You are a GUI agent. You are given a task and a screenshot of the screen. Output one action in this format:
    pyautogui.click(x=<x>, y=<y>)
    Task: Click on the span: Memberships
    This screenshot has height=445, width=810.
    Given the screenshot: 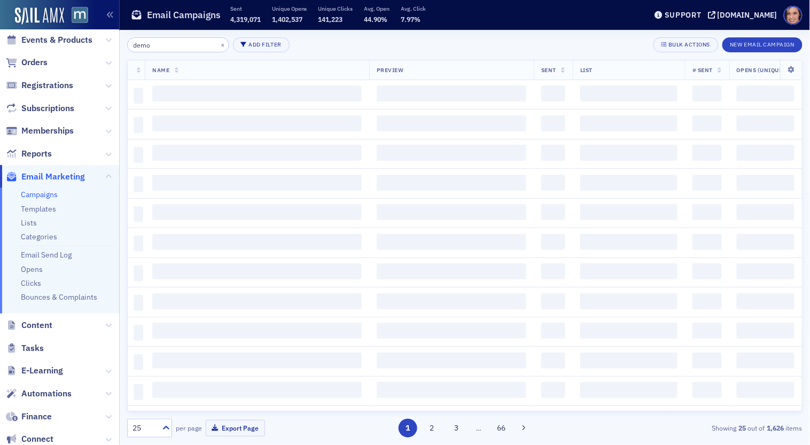 What is the action you would take?
    pyautogui.click(x=48, y=131)
    